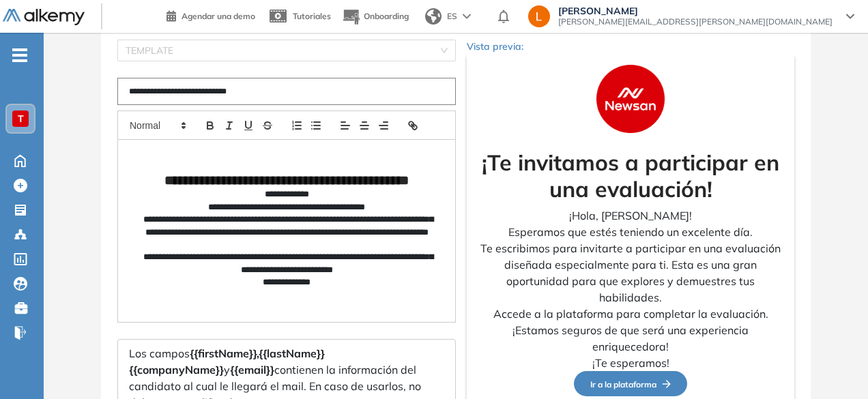 The height and width of the screenshot is (399, 868). I want to click on span: {{firstName}},, so click(224, 353).